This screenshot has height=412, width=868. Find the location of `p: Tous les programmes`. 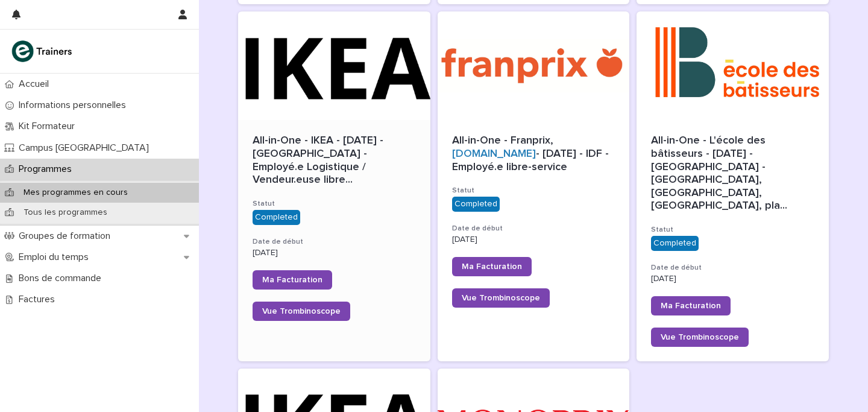

p: Tous les programmes is located at coordinates (65, 213).